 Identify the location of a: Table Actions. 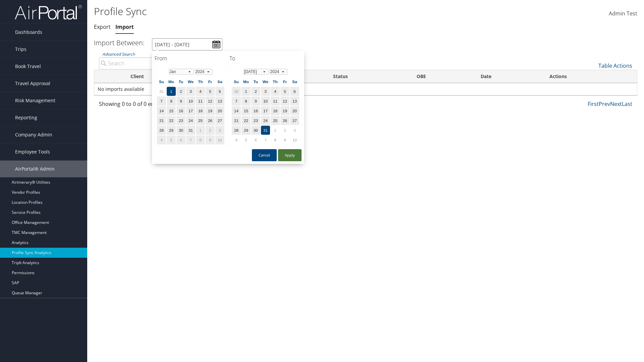
(615, 66).